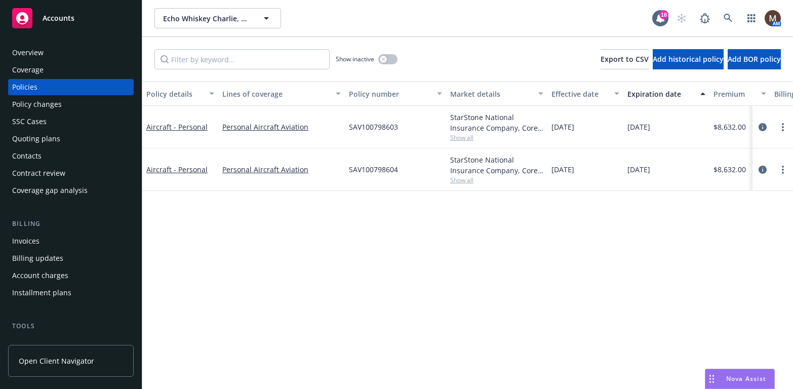  Describe the element at coordinates (276, 94) in the screenshot. I see `div: Lines of coverage` at that location.